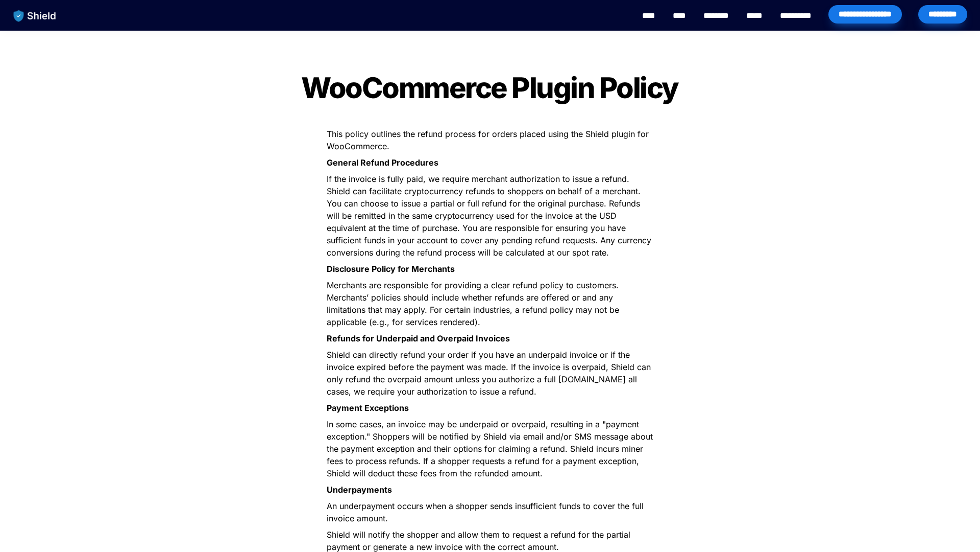 The height and width of the screenshot is (552, 980). Describe the element at coordinates (490, 373) in the screenshot. I see `span: Shield can directly refund your order if you have an underpaid invoice or if the invoice expired ...` at that location.